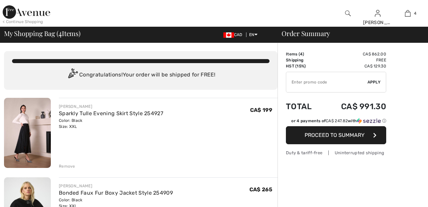 The height and width of the screenshot is (207, 428). What do you see at coordinates (408, 13) in the screenshot?
I see `img: My Bag` at bounding box center [408, 13].